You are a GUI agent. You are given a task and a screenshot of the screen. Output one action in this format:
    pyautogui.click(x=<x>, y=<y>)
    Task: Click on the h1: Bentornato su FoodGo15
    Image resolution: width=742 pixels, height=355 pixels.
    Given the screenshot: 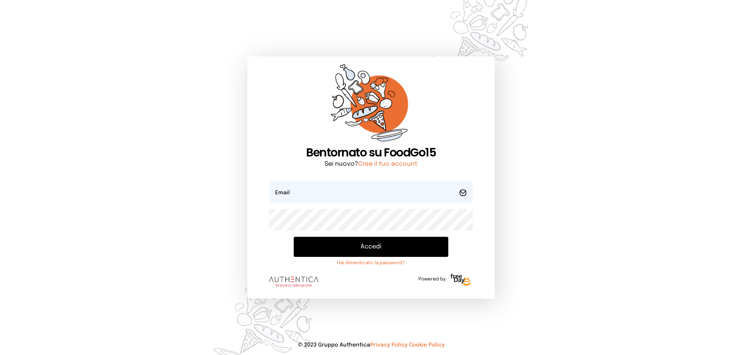 What is the action you would take?
    pyautogui.click(x=371, y=153)
    